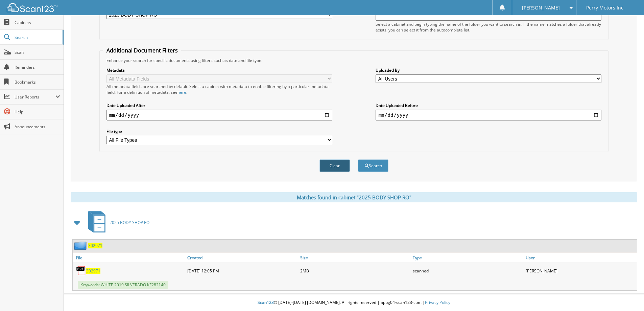 The image size is (644, 311). What do you see at coordinates (129, 222) in the screenshot?
I see `span: 2025 BODY SHOP RO` at bounding box center [129, 222].